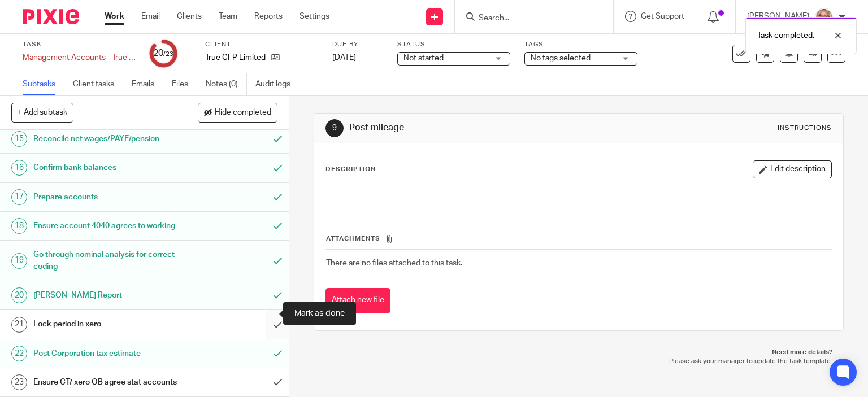 The image size is (868, 397). Describe the element at coordinates (226, 84) in the screenshot. I see `a: Notes (0)` at that location.